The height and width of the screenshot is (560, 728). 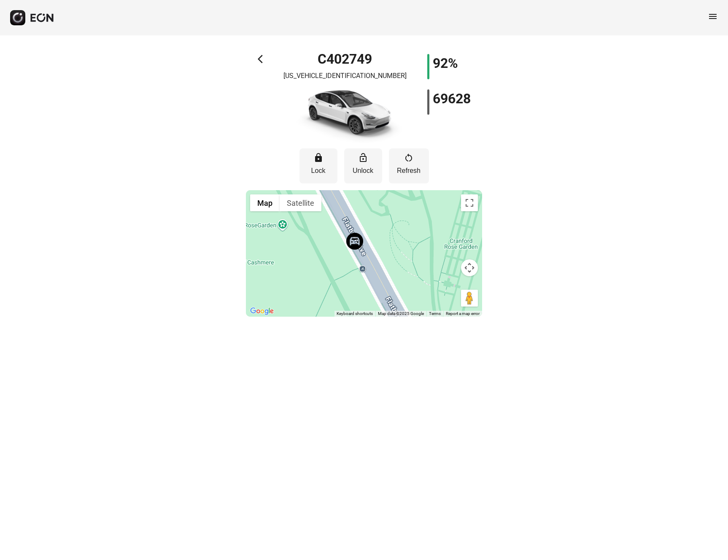 What do you see at coordinates (469, 268) in the screenshot?
I see `button: Map camera controls` at bounding box center [469, 268].